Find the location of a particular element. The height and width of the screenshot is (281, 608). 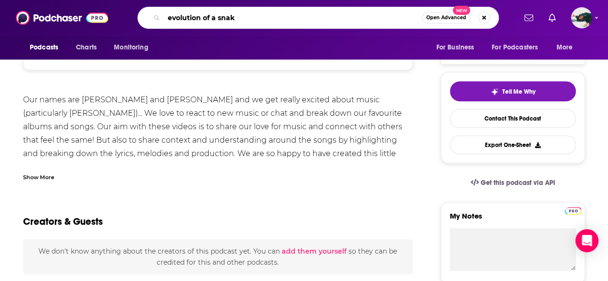

a: Charts is located at coordinates (86, 48).